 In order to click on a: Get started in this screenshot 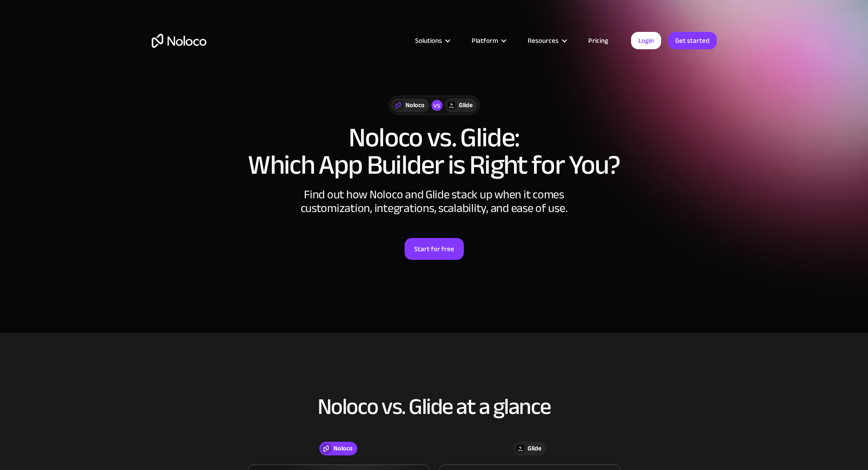, I will do `click(692, 41)`.